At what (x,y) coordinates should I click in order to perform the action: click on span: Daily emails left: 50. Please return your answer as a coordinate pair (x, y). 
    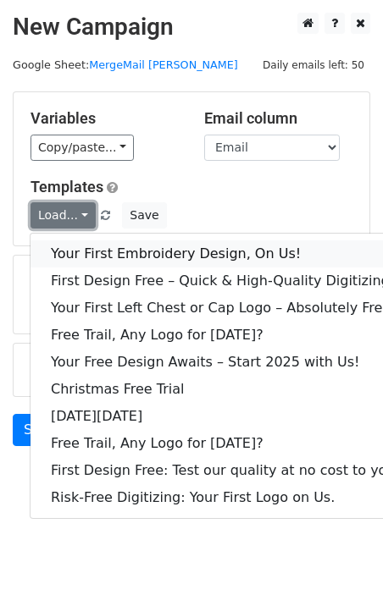
    Looking at the image, I should click on (313, 65).